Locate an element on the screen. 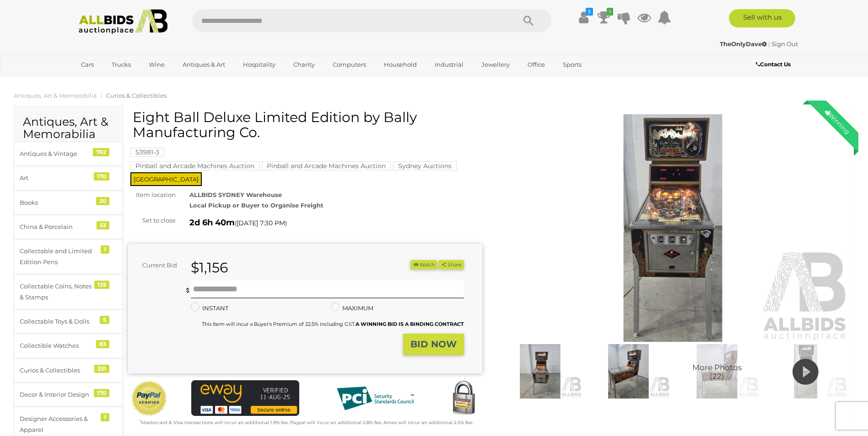  a: Contact Us is located at coordinates (774, 65).